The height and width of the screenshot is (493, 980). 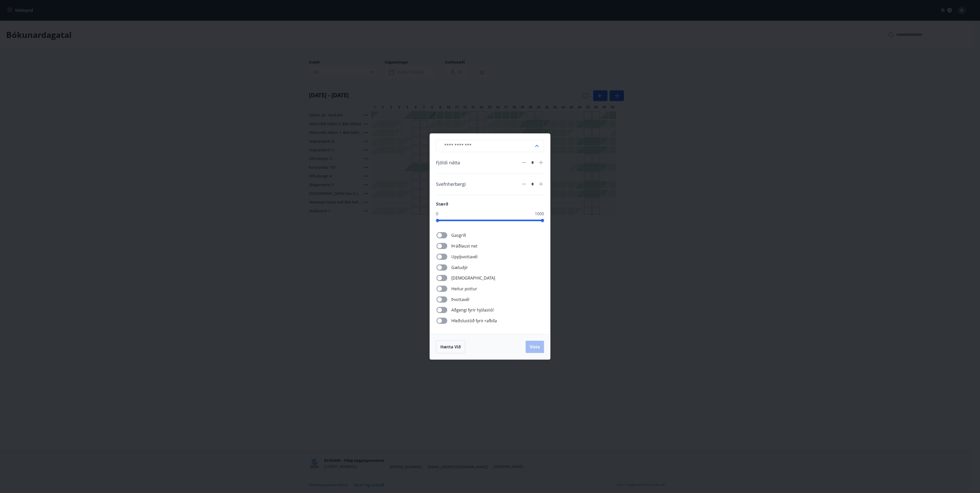 What do you see at coordinates (539, 213) in the screenshot?
I see `span: 1000` at bounding box center [539, 213].